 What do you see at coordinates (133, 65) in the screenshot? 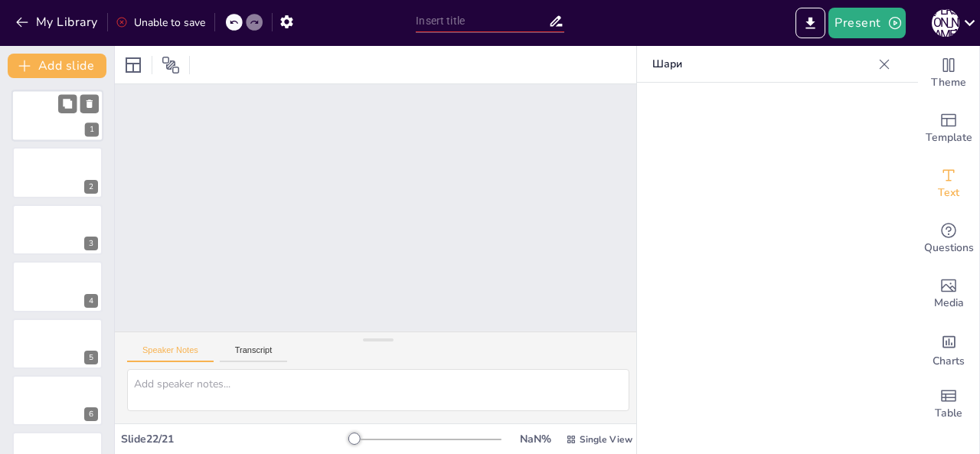
I see `div: Layout` at bounding box center [133, 65].